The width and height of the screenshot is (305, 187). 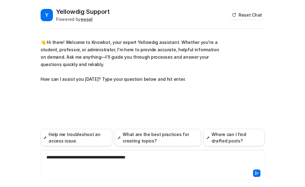 What do you see at coordinates (83, 12) in the screenshot?
I see `h2: Yellowdig Support` at bounding box center [83, 12].